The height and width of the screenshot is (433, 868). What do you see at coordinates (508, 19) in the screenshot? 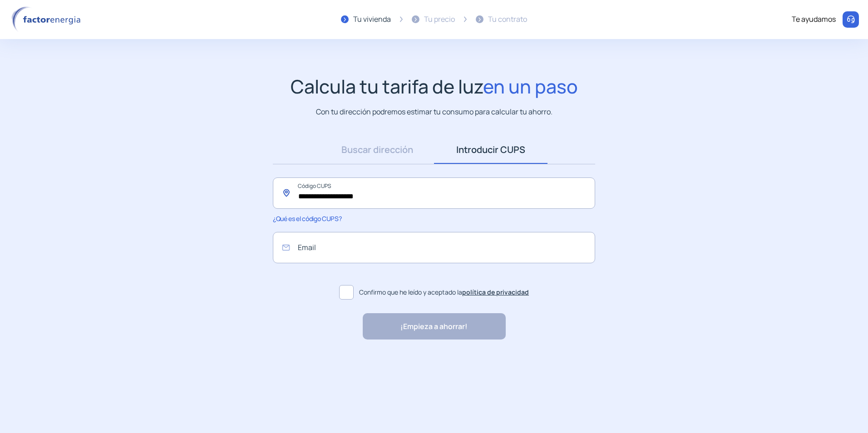
I see `div: Tu contrato` at bounding box center [508, 19].